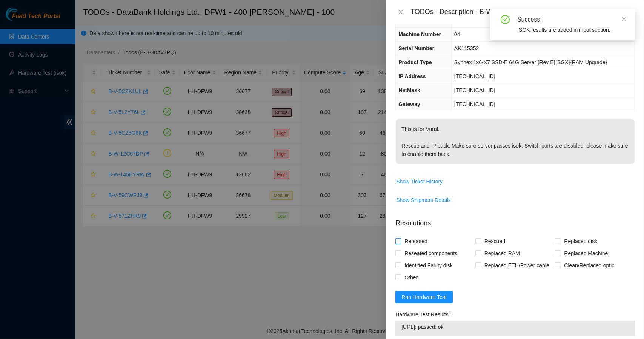 The width and height of the screenshot is (644, 339). Describe the element at coordinates (517, 265) in the screenshot. I see `span: Replaced ETH/Power cable` at that location.